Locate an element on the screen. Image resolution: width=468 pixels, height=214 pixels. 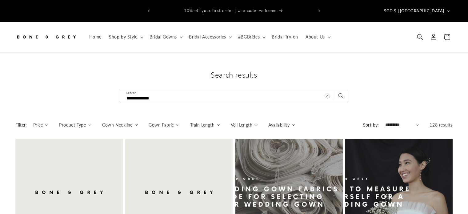
summary: Availability (0 selected) is located at coordinates (281, 125).